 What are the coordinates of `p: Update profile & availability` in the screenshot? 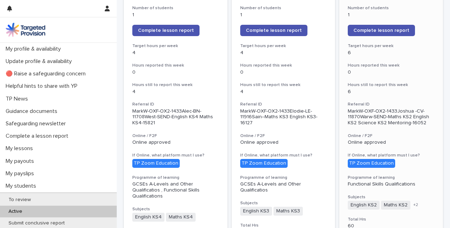 It's located at (40, 61).